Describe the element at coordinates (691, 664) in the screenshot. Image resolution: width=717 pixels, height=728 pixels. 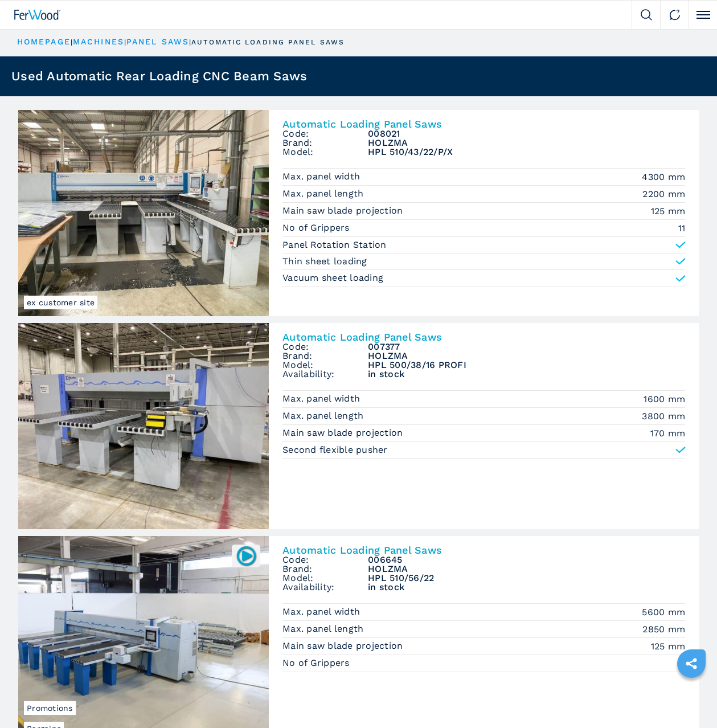
I see `a: sharethis` at that location.